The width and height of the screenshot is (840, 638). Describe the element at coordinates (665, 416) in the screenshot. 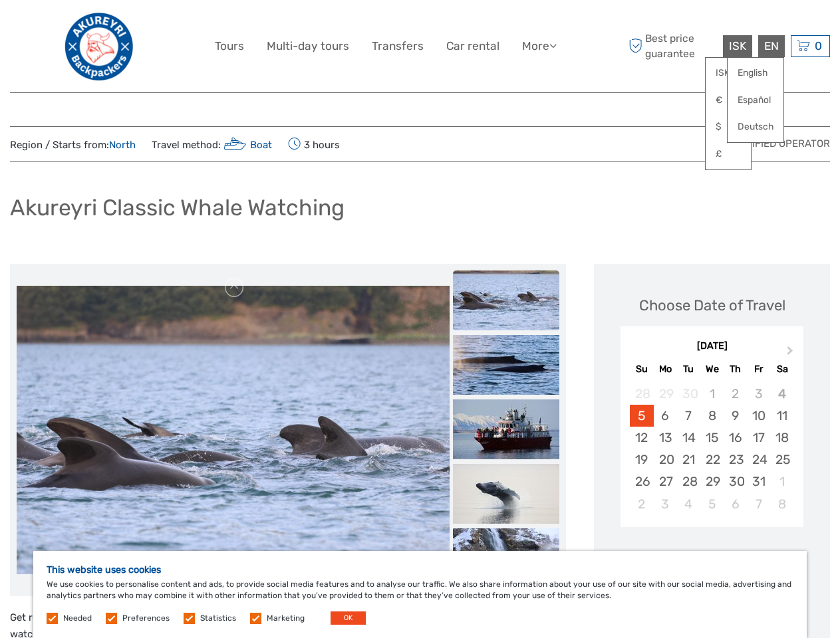

I see `div: Choose Monday, October 6th, 2025` at that location.